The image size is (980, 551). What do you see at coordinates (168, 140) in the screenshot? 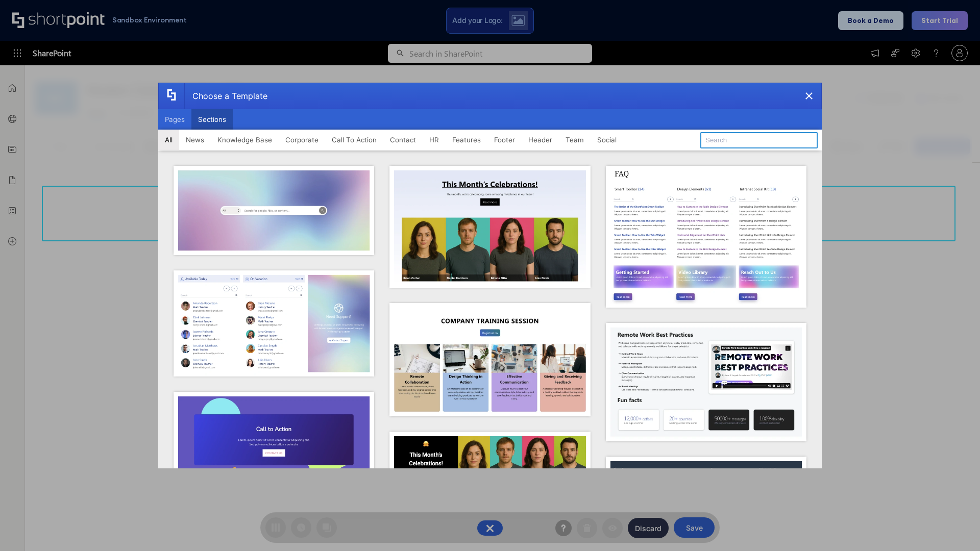
I see `button: All` at bounding box center [168, 140].